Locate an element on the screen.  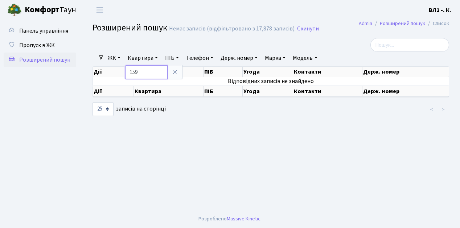
td: Відповідних записів не знайдено is located at coordinates (271, 81).